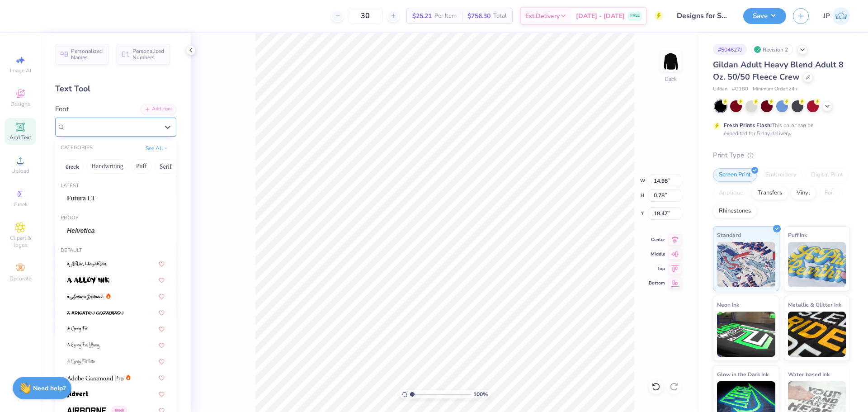  I want to click on div: Vinyl, so click(803, 193).